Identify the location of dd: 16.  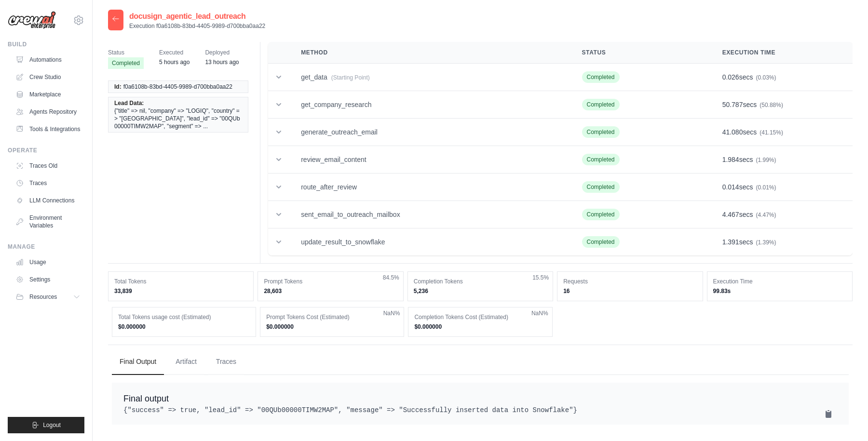
(630, 291).